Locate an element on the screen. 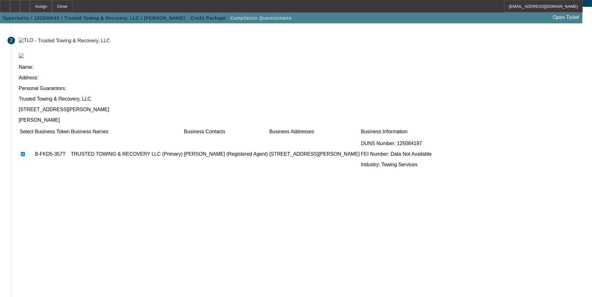 This screenshot has height=297, width=592. img: tlo.png is located at coordinates (21, 56).